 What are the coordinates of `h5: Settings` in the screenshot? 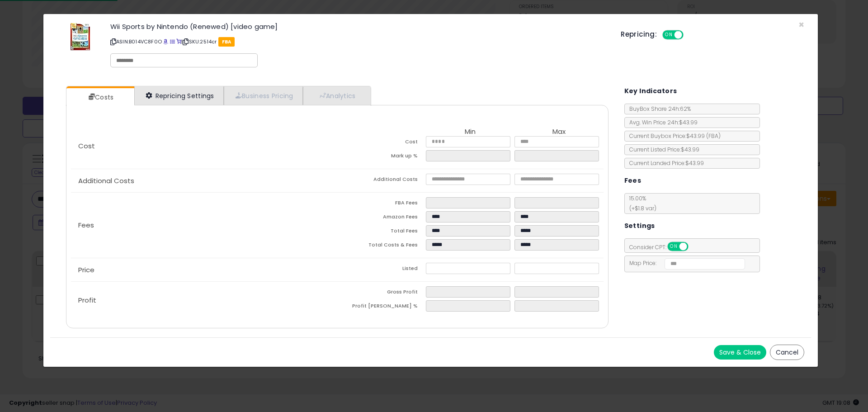 It's located at (640, 225).